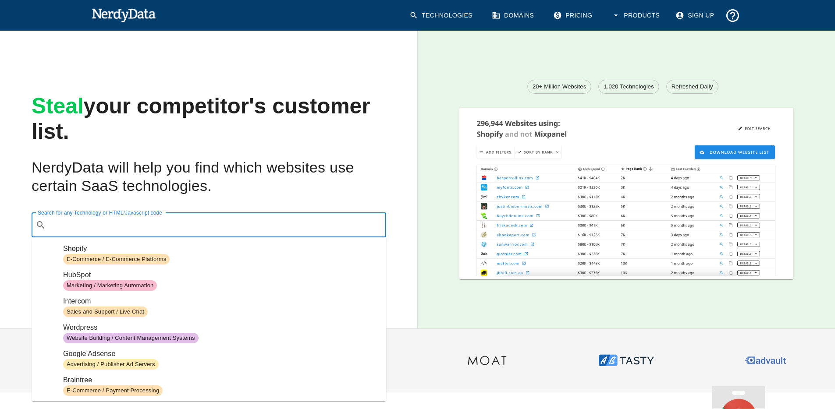 This screenshot has width=835, height=409. What do you see at coordinates (221, 380) in the screenshot?
I see `span: Braintree` at bounding box center [221, 380].